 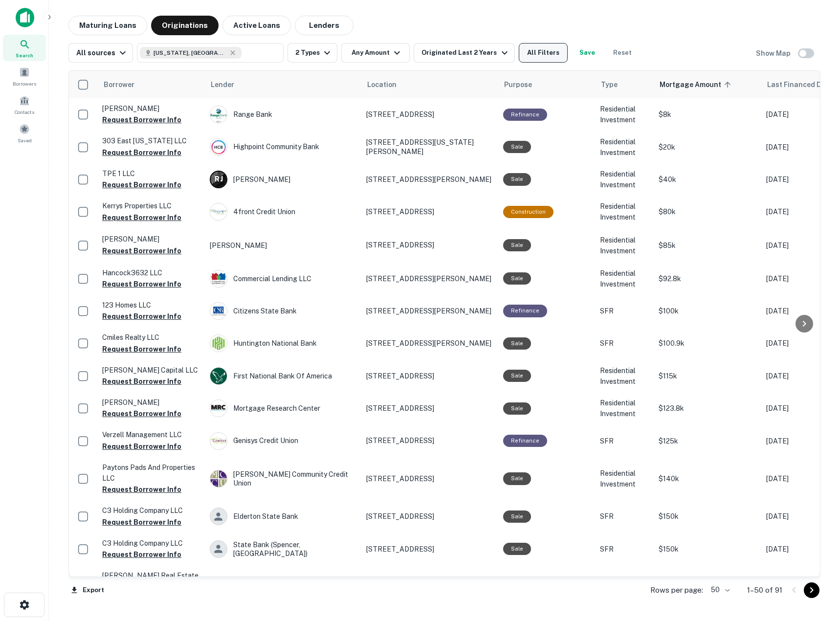 I want to click on div: First National Bank Of America, so click(x=283, y=376).